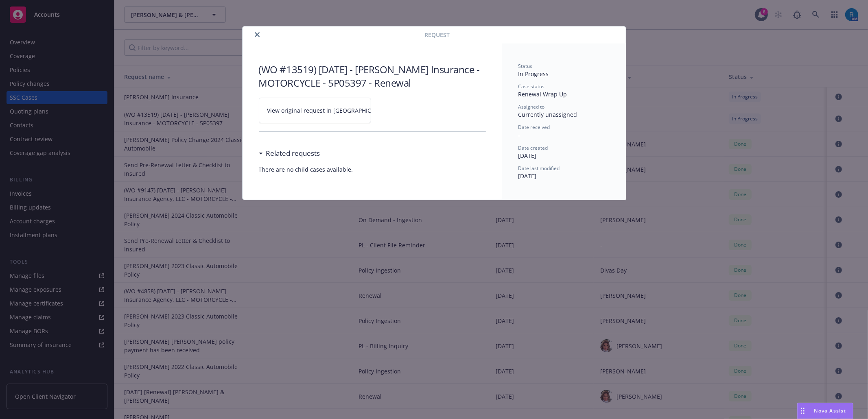 This screenshot has height=419, width=868. I want to click on div: Drag to move, so click(802, 411).